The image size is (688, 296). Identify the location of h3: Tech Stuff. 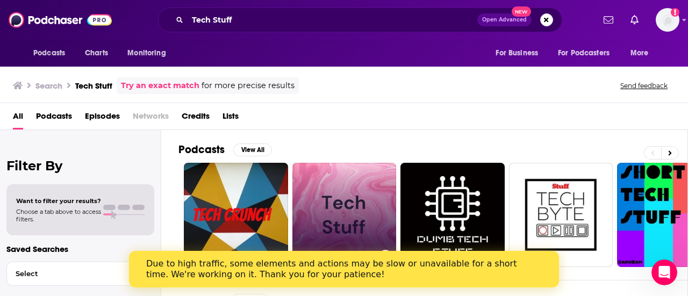
(94, 86).